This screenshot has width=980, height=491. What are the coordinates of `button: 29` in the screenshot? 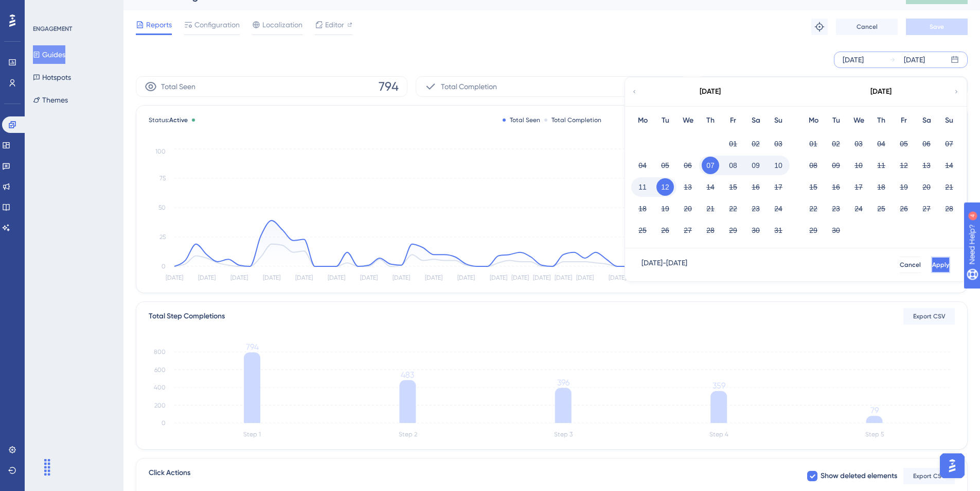 It's located at (733, 230).